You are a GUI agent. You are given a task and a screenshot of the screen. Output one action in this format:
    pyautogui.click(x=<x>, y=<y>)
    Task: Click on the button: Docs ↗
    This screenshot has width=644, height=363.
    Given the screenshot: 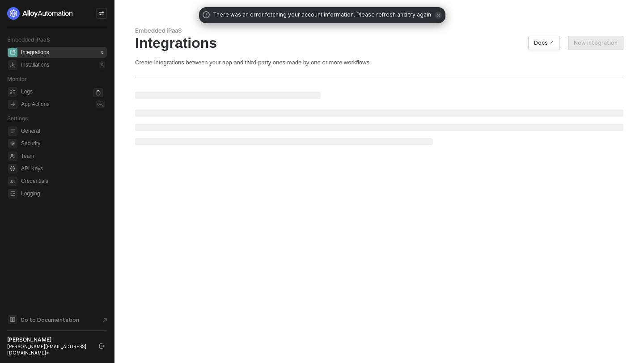 What is the action you would take?
    pyautogui.click(x=544, y=43)
    